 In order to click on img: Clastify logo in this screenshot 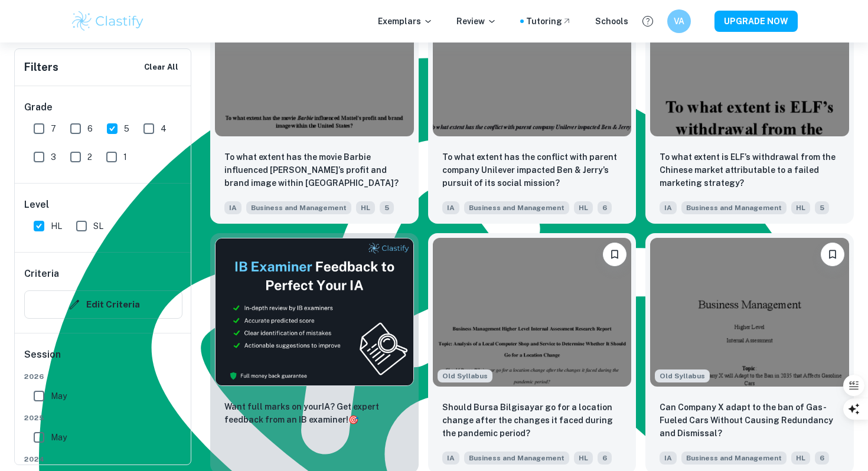, I will do `click(107, 22)`.